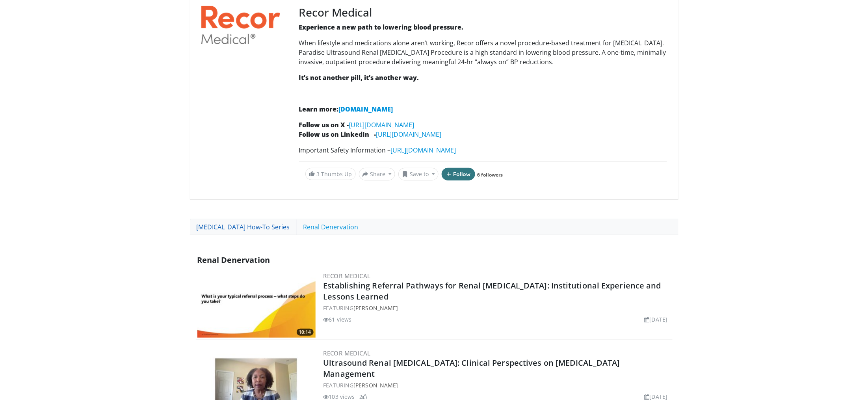  I want to click on img: 9ffc4e5b-0237-4b43-a130-b143d5598344.300x170_q85_crop-smart_upscale.jpg, so click(257, 304).